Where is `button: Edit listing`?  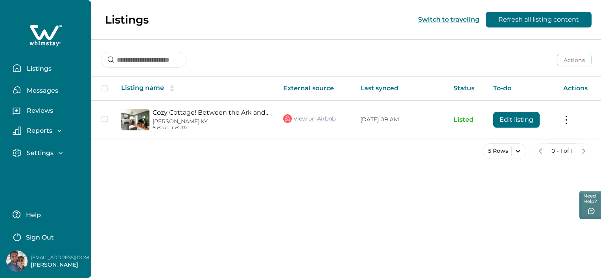
button: Edit listing is located at coordinates (516, 120).